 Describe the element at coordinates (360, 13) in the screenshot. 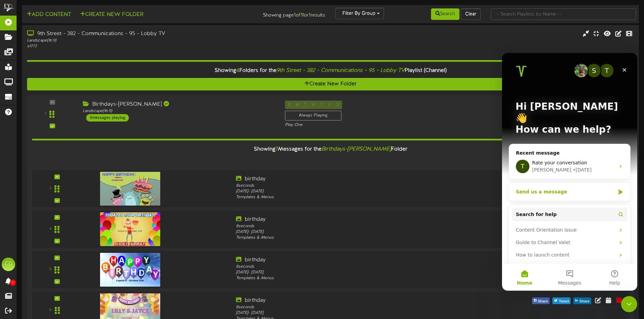

I see `button: Filter By Group` at that location.